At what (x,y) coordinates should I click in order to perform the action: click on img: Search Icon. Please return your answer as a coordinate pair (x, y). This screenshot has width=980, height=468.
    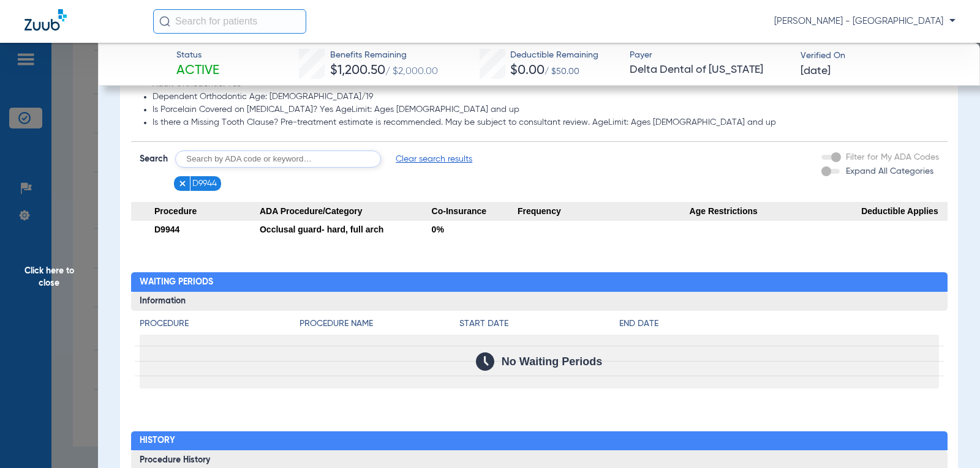
    Looking at the image, I should click on (164, 21).